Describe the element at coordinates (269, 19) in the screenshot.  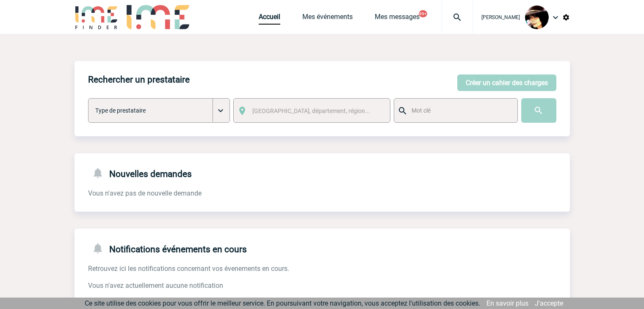
I see `a: Accueil` at that location.